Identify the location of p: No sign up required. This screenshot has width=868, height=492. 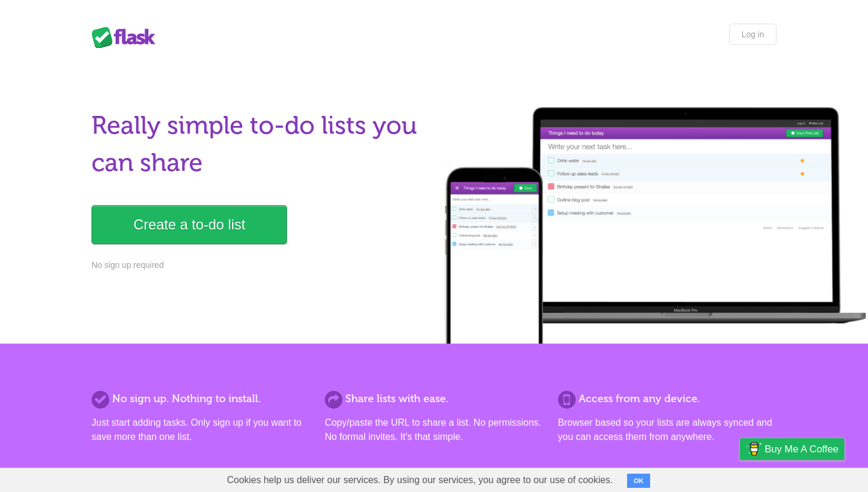
(259, 264).